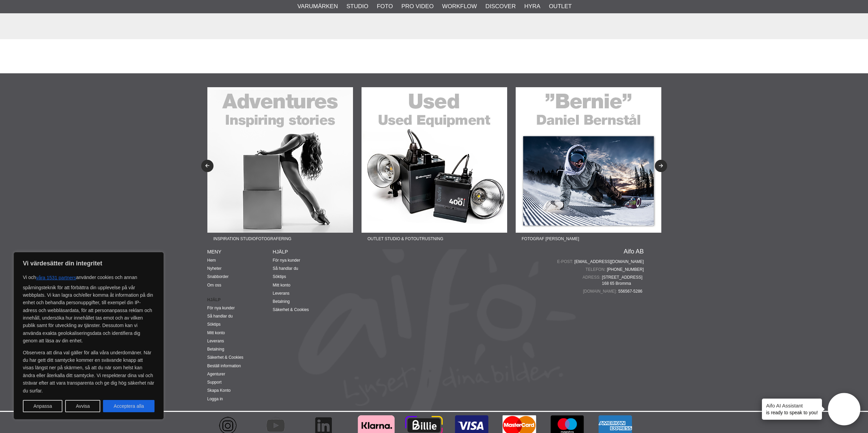  What do you see at coordinates (214, 285) in the screenshot?
I see `a: Om oss` at bounding box center [214, 285].